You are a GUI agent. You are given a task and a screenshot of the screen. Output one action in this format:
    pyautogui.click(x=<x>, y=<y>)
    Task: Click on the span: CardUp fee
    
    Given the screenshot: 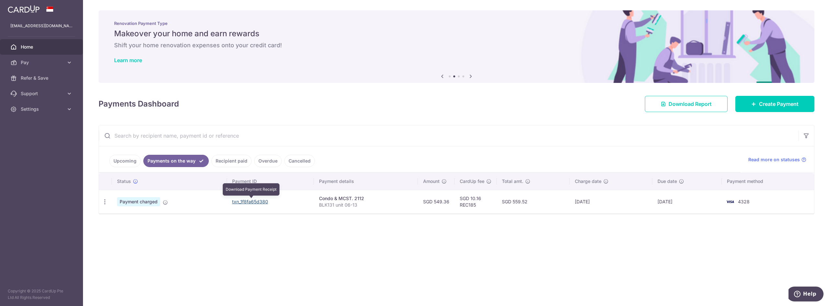 What is the action you would take?
    pyautogui.click(x=472, y=181)
    